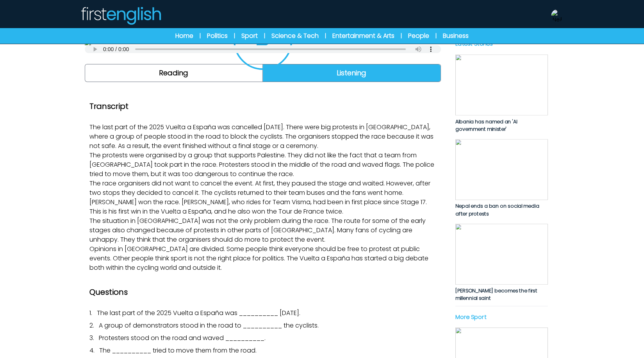  What do you see at coordinates (184, 36) in the screenshot?
I see `a: Home` at bounding box center [184, 36].